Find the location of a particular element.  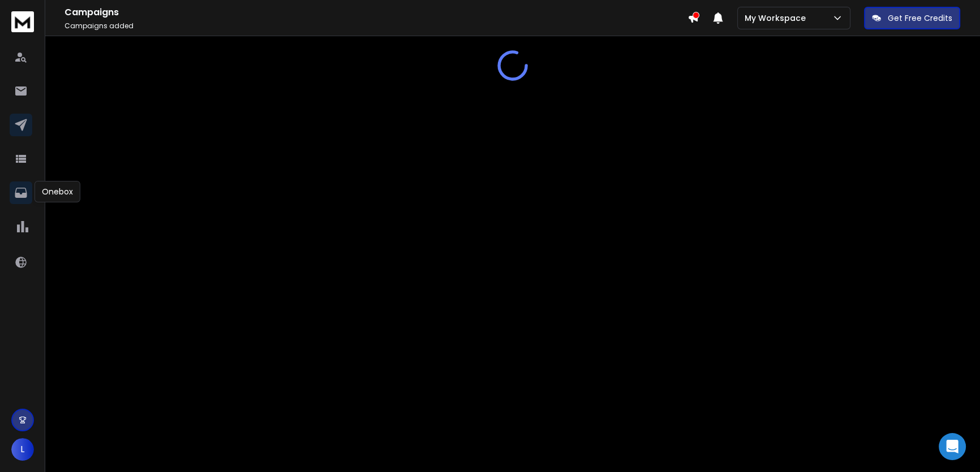

p: My Workspace is located at coordinates (777, 18).